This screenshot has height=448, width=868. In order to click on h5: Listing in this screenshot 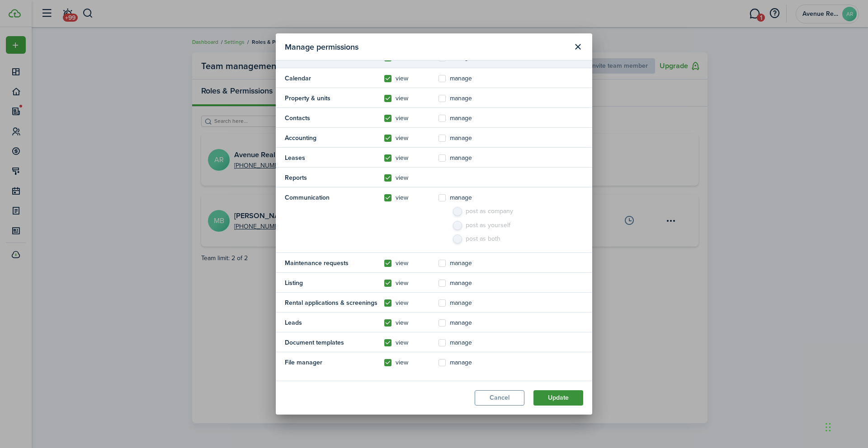, I will do `click(334, 283)`.